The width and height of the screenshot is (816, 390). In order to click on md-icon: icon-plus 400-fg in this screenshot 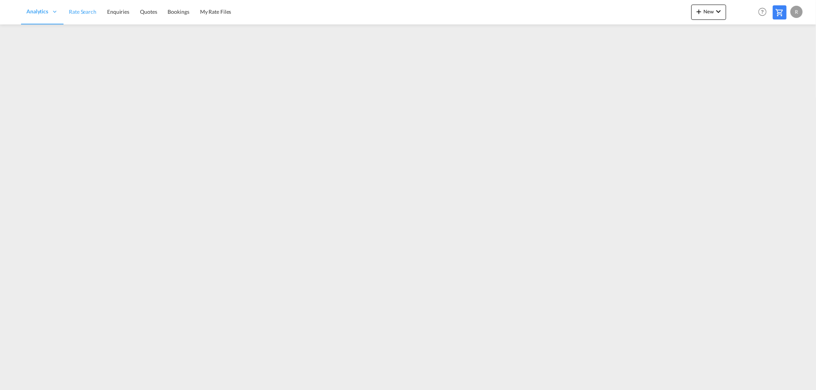, I will do `click(699, 11)`.